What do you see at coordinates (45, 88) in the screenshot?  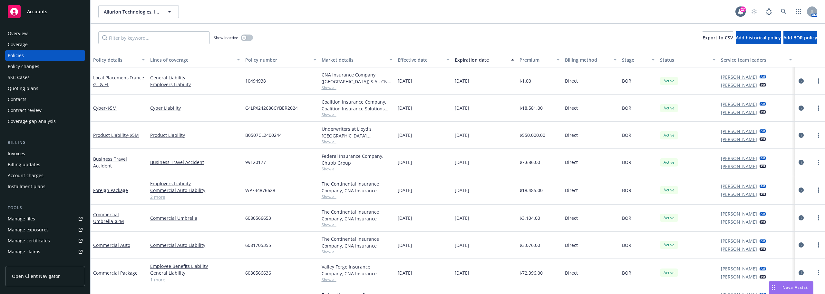 I see `a: Quoting plans` at bounding box center [45, 88].